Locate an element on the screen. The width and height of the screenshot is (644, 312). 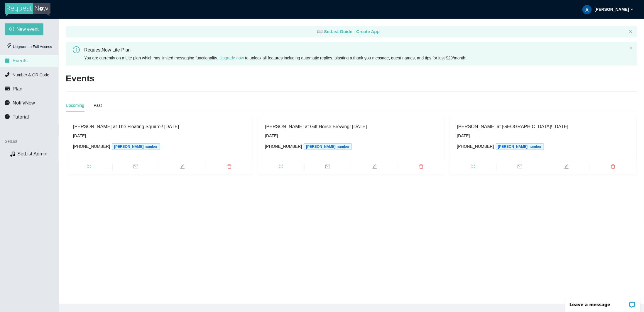
h2: Events is located at coordinates (80, 79).